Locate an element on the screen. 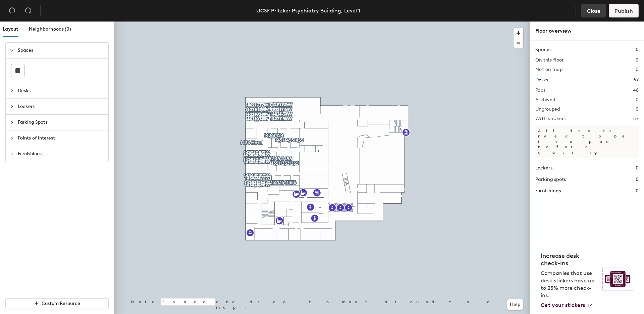 The width and height of the screenshot is (644, 314). span: Lockers is located at coordinates (61, 107).